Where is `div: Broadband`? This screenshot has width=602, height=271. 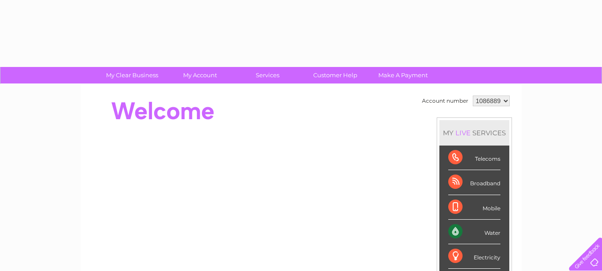 div: Broadband is located at coordinates (474, 182).